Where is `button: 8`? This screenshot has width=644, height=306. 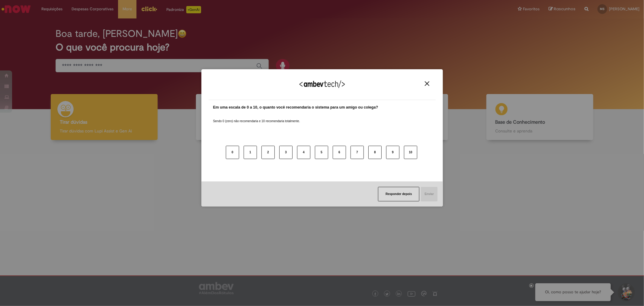
button: 8 is located at coordinates (375, 152).